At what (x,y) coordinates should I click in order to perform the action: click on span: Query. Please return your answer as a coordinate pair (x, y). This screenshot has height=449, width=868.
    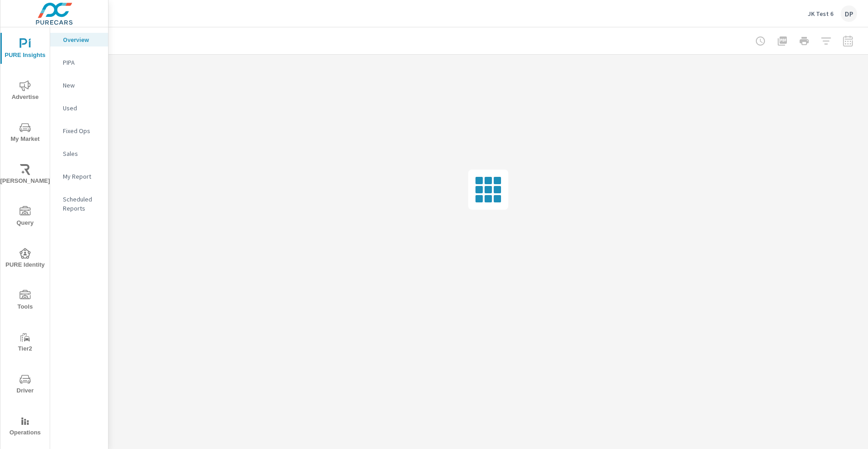
    Looking at the image, I should click on (25, 217).